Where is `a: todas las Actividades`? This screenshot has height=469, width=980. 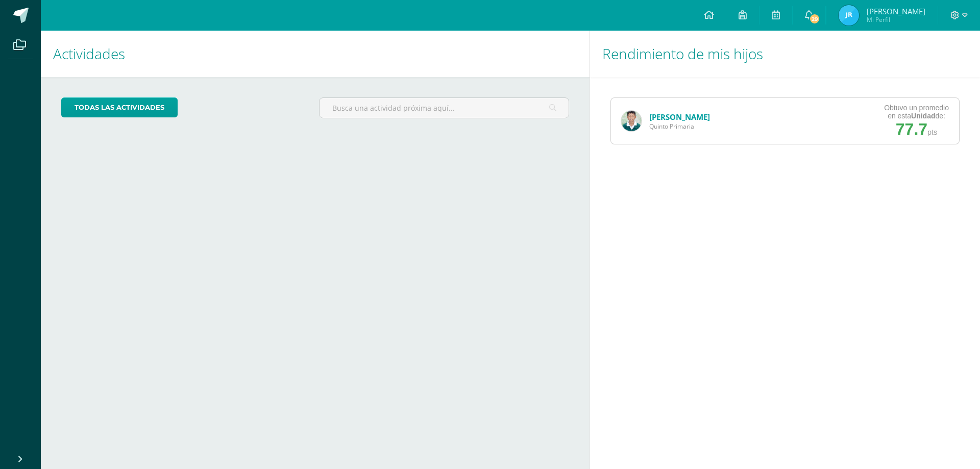
a: todas las Actividades is located at coordinates (119, 107).